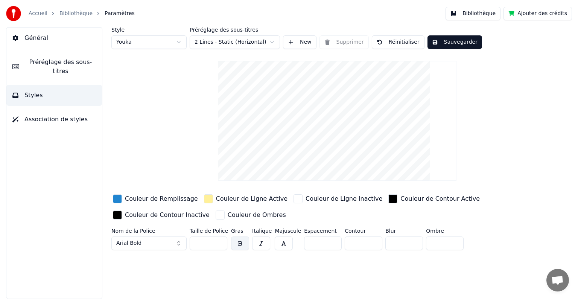 This screenshot has height=299, width=578. Describe the element at coordinates (167, 215) in the screenshot. I see `div: Couleur de Contour Inactive` at that location.